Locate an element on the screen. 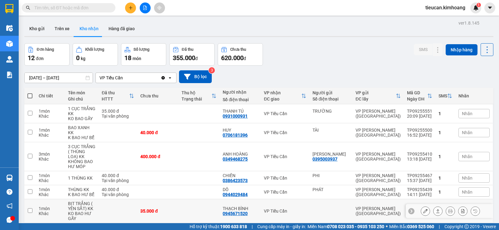 Image resolution: width=499 pixels, height=230 pixels. div: 35.000 đ is located at coordinates (158, 211).